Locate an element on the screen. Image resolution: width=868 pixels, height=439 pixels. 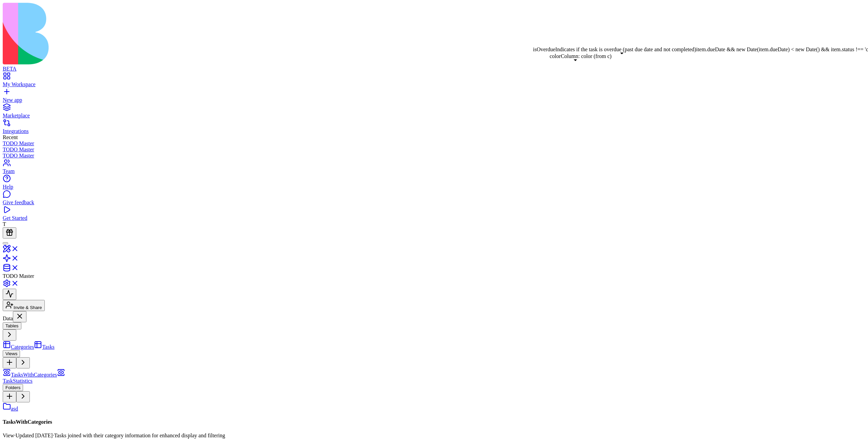
h4: TasksWithCategories is located at coordinates (434, 422).